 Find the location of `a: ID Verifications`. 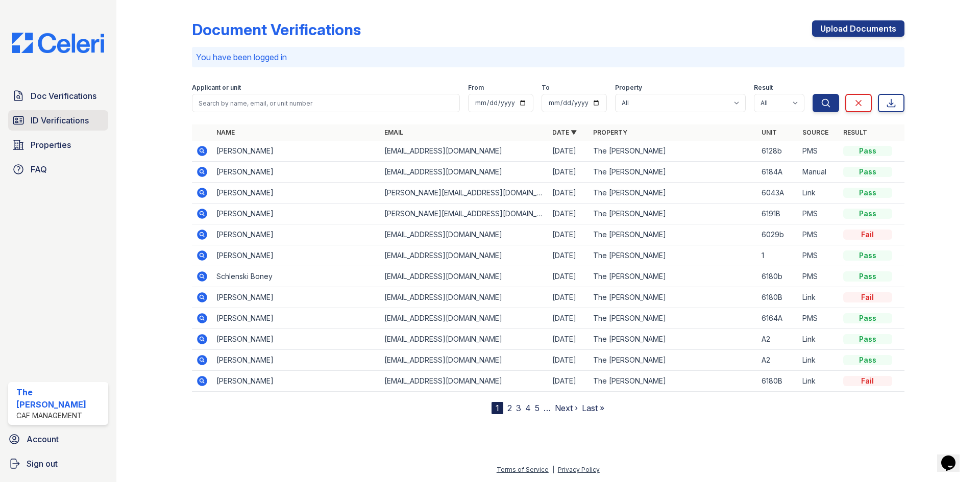

a: ID Verifications is located at coordinates (58, 121).